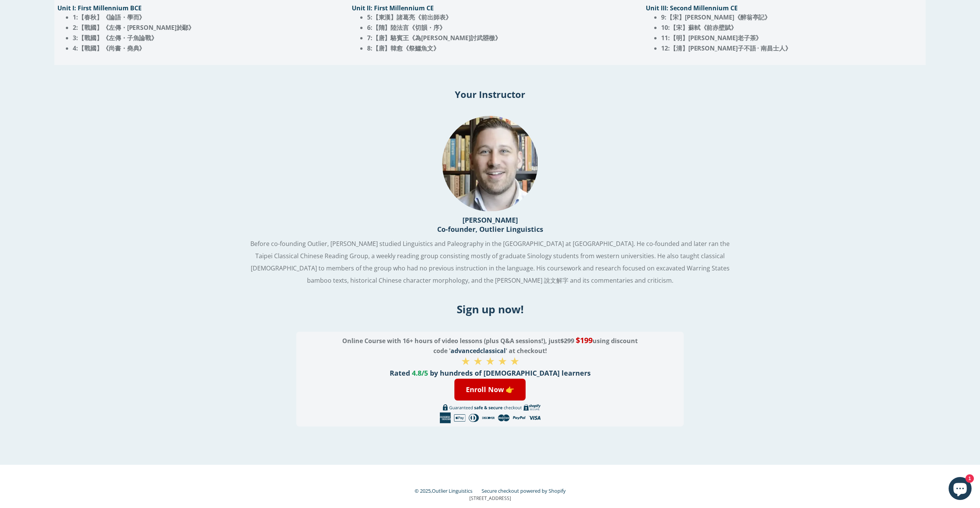  Describe the element at coordinates (490, 94) in the screenshot. I see `h2: Your Instructor` at that location.